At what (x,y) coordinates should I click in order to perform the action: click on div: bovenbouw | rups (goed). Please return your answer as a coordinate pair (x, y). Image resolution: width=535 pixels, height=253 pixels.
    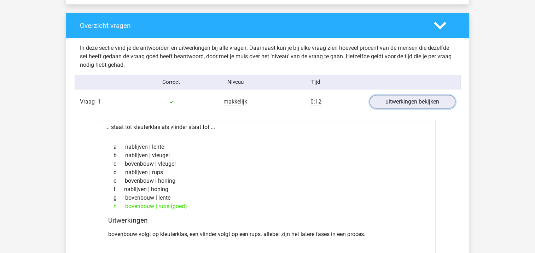
    Looking at the image, I should click on (268, 207).